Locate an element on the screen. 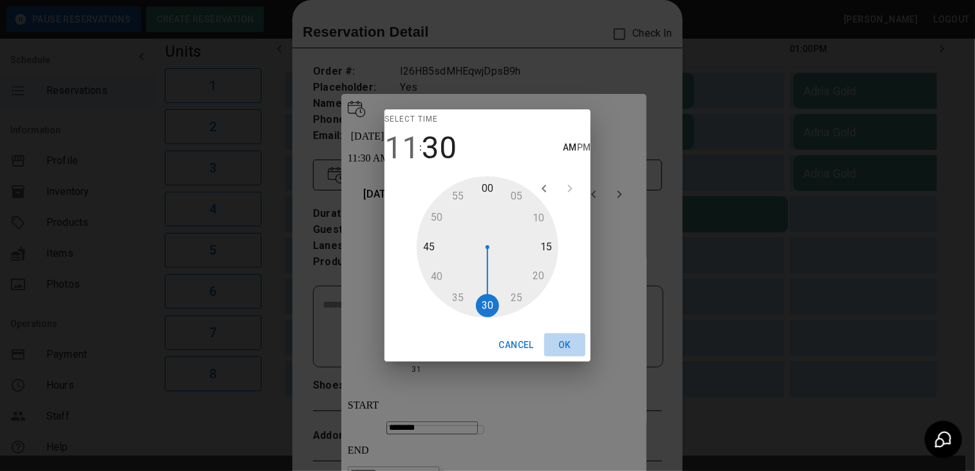 The width and height of the screenshot is (975, 471). button: Cancel is located at coordinates (517, 345).